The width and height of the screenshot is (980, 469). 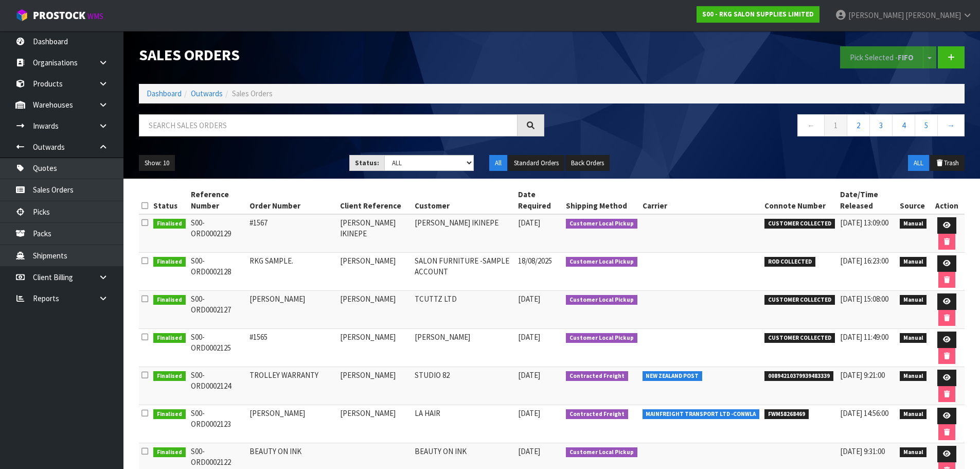 I want to click on a: Dashboard, so click(x=164, y=93).